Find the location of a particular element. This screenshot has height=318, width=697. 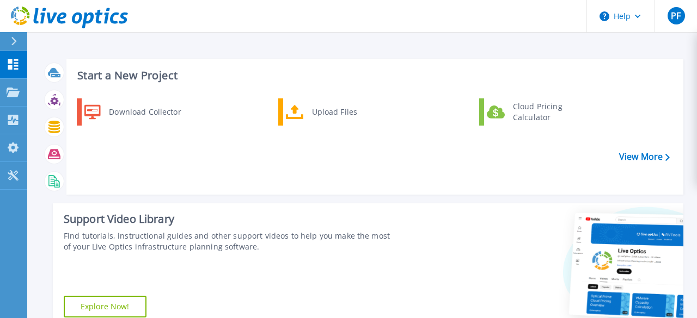

div: Support Video Library is located at coordinates (228, 219).